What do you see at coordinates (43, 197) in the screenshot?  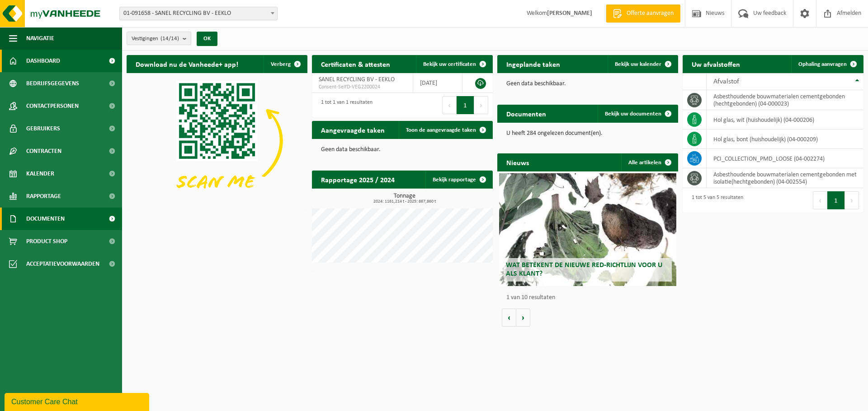 I see `span: Rapportage` at bounding box center [43, 197].